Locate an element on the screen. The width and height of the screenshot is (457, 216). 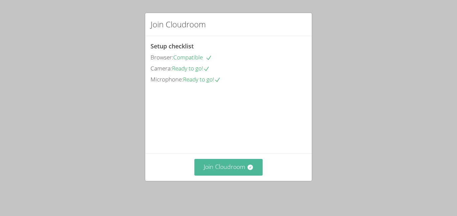
span: Compatible is located at coordinates (193, 57).